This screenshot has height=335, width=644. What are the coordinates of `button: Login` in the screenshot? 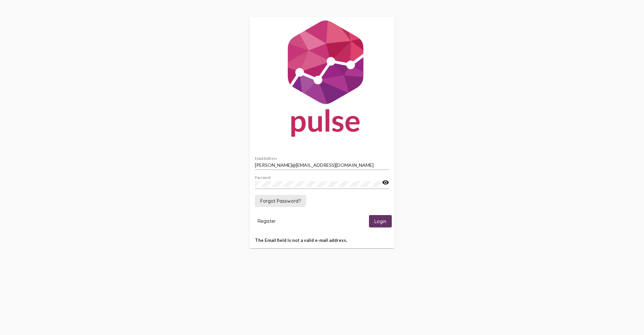 It's located at (381, 221).